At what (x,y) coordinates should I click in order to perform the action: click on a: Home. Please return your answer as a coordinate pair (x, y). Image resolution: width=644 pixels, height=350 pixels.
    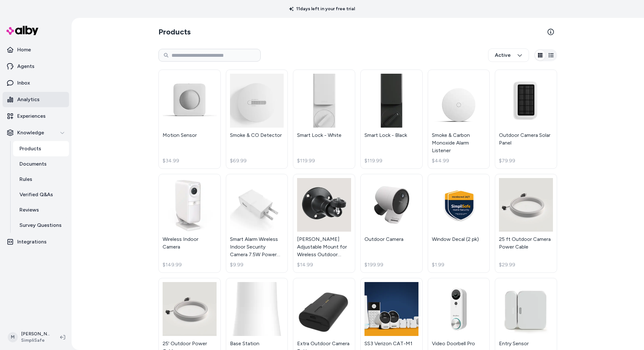
    Looking at the image, I should click on (36, 50).